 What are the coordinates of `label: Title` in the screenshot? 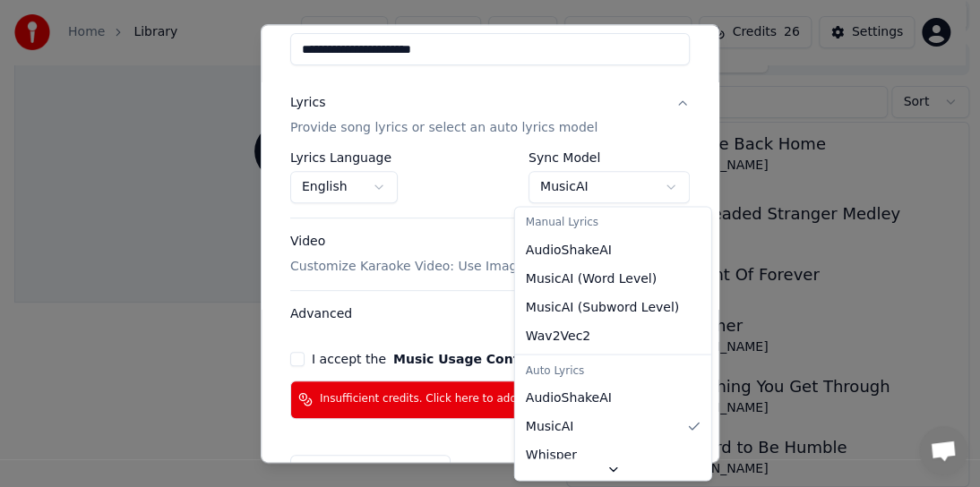 It's located at (490, 20).